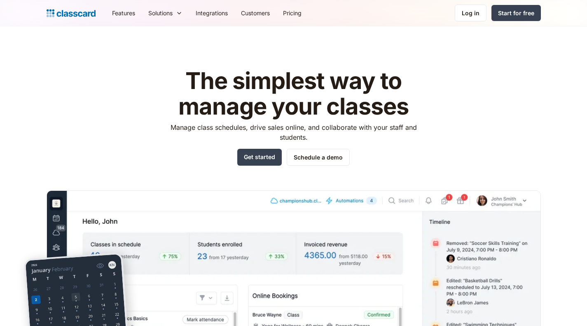  Describe the element at coordinates (516, 13) in the screenshot. I see `div: Start for free` at that location.